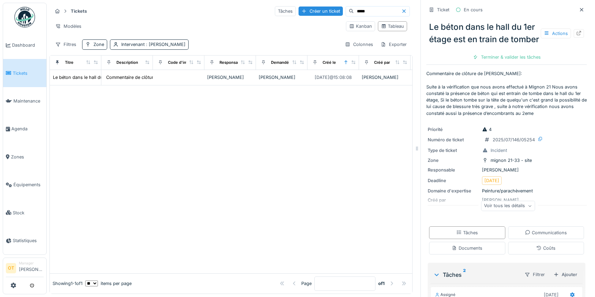  I want to click on div: Titre, so click(69, 63).